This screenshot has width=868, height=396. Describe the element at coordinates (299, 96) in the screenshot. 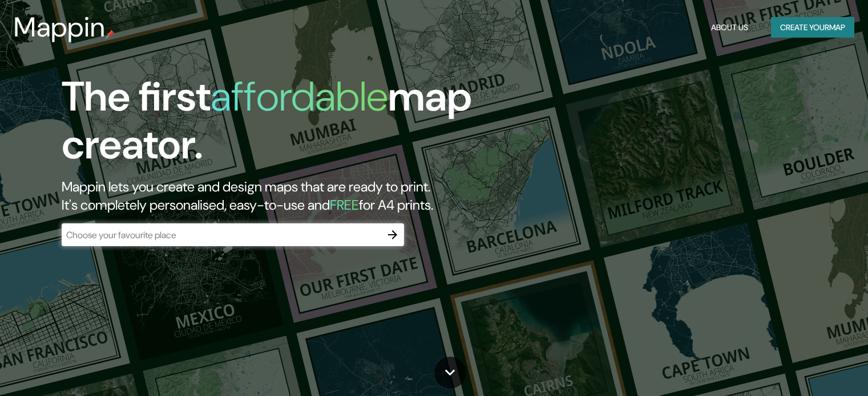

I see `h1: affordable` at that location.